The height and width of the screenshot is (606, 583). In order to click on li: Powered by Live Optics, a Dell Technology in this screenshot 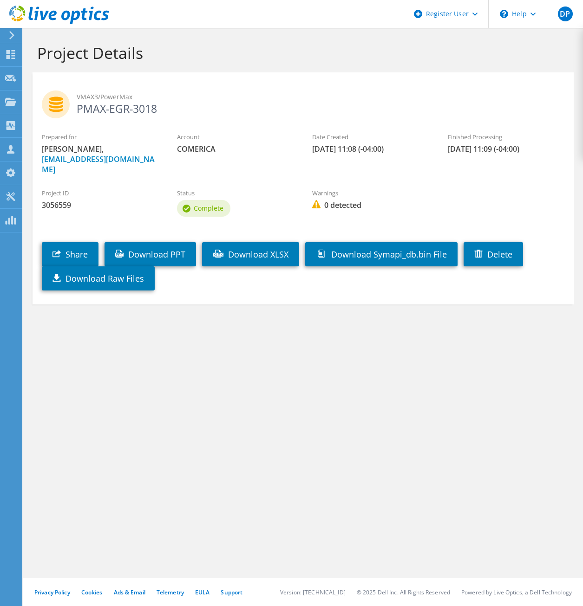, I will do `click(516, 592)`.